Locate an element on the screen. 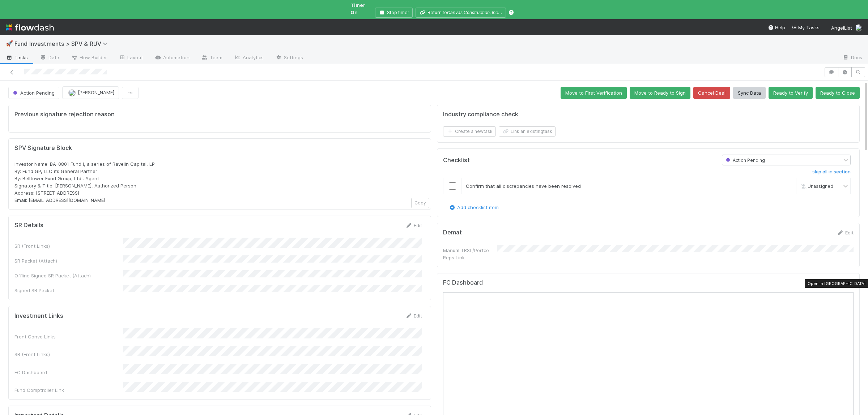  h5: Investment Links is located at coordinates (38, 316).